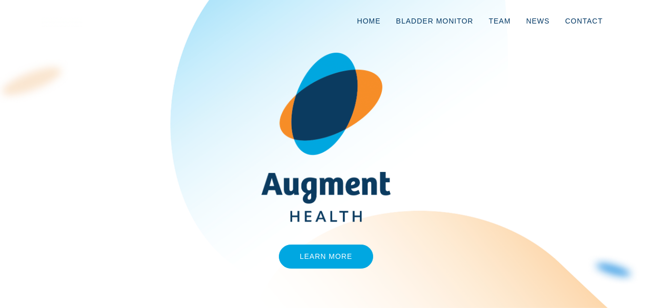  Describe the element at coordinates (369, 21) in the screenshot. I see `a: Home` at that location.